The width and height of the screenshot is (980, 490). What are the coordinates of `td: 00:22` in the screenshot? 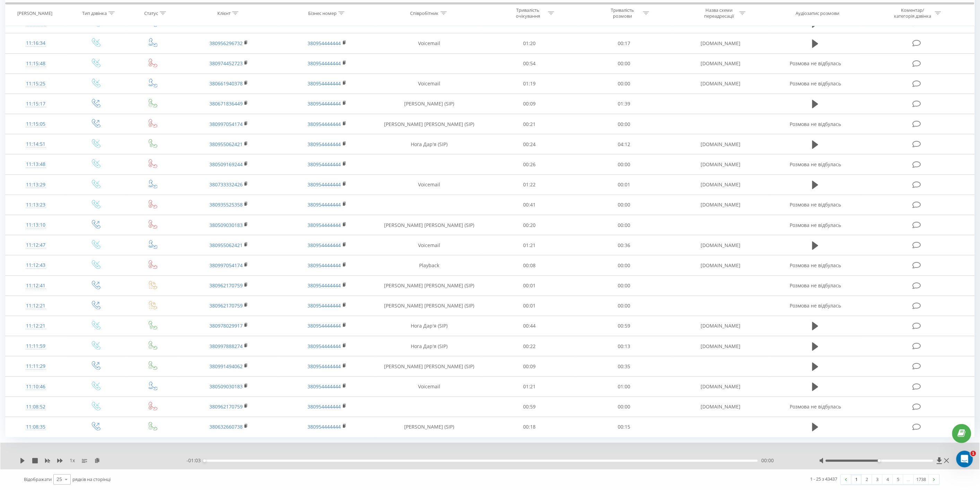 It's located at (529, 346).